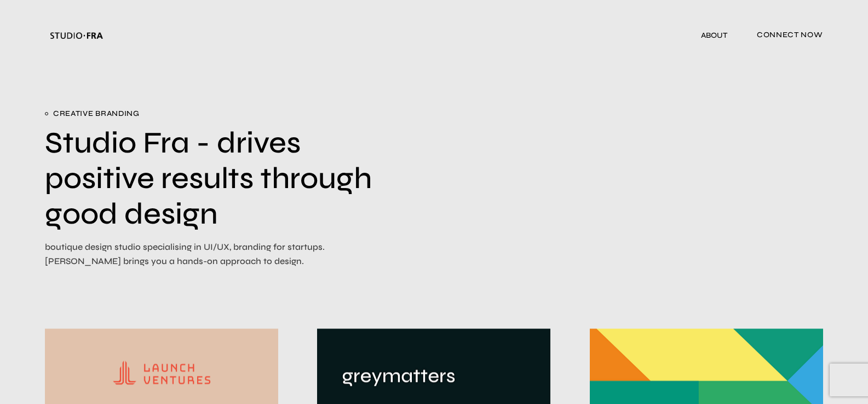 Image resolution: width=868 pixels, height=404 pixels. I want to click on a: connect now, so click(789, 36).